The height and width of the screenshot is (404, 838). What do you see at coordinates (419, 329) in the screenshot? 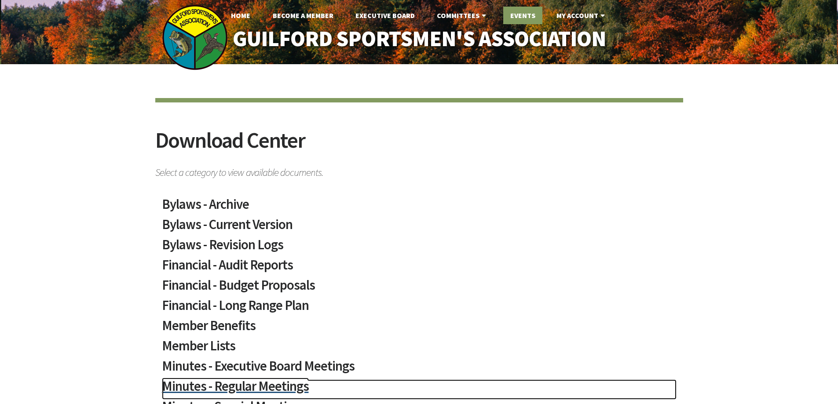
I see `a: Member Benefits` at bounding box center [419, 329].